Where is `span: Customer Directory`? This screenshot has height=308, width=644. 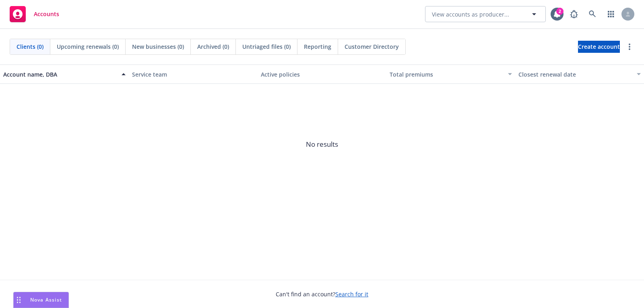 span: Customer Directory is located at coordinates (372, 46).